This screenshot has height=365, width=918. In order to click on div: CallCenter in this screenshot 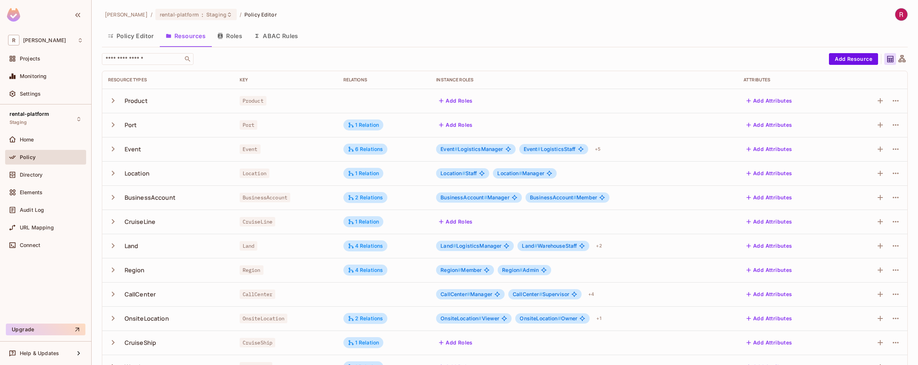, I will do `click(140, 294)`.